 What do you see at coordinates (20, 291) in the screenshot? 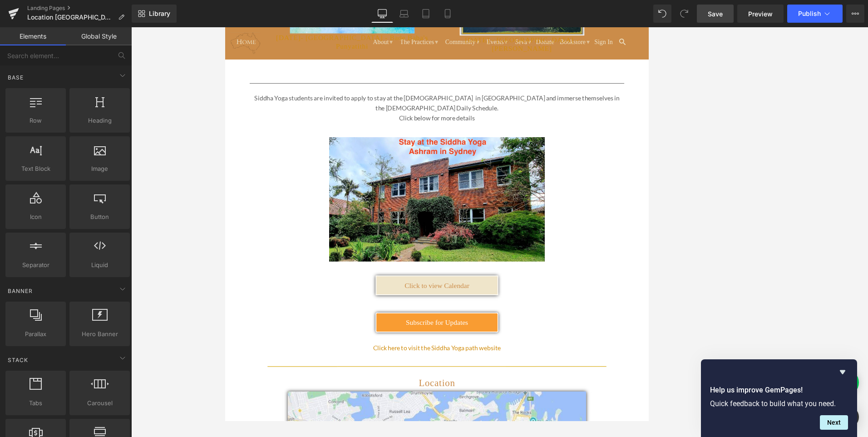
I see `span: Banner` at bounding box center [20, 291].